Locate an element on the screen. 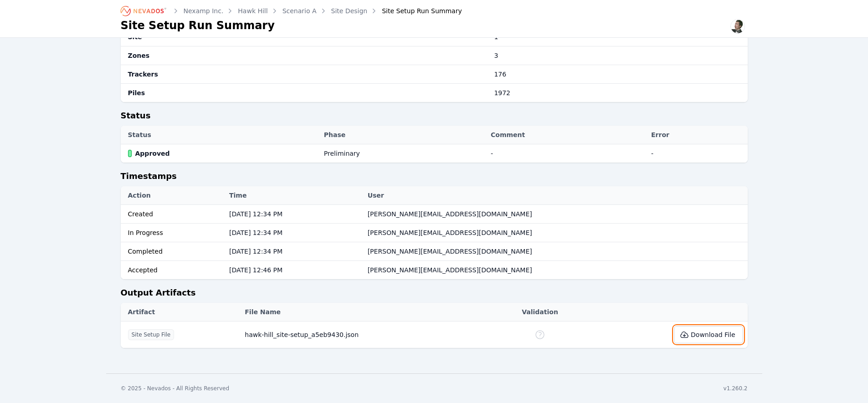  td: Trackers is located at coordinates (305, 75).